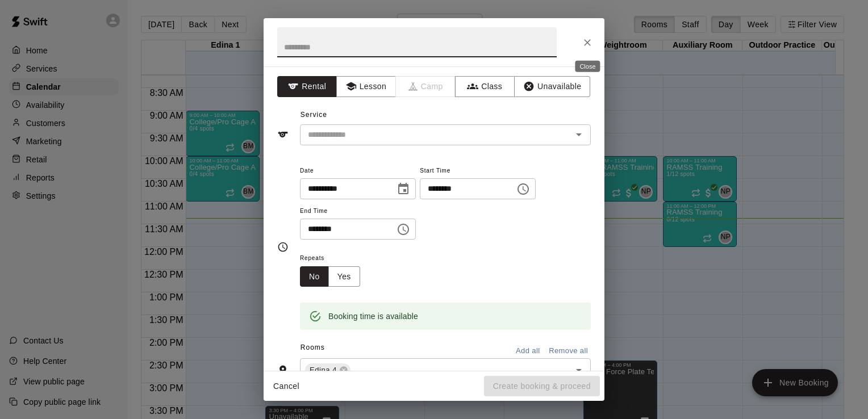 The height and width of the screenshot is (419, 868). What do you see at coordinates (403, 229) in the screenshot?
I see `button: Choose time, selected time is 8:45 AM` at bounding box center [403, 229].